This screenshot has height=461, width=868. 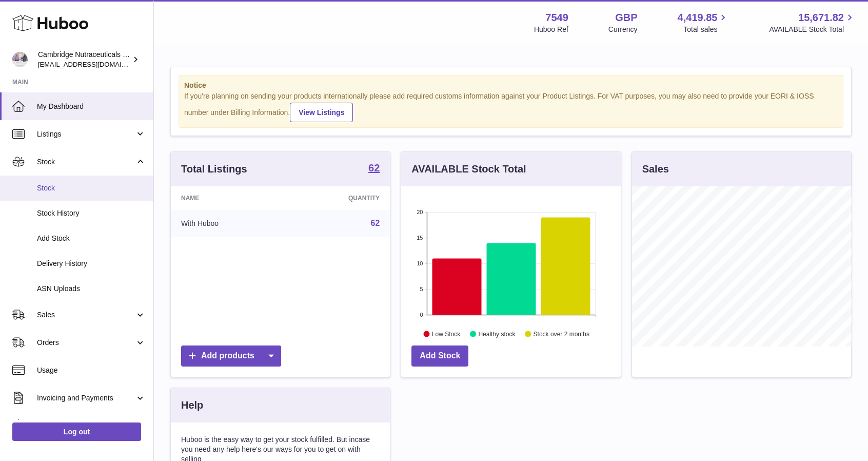 What do you see at coordinates (86, 315) in the screenshot?
I see `span: Sales` at bounding box center [86, 315].